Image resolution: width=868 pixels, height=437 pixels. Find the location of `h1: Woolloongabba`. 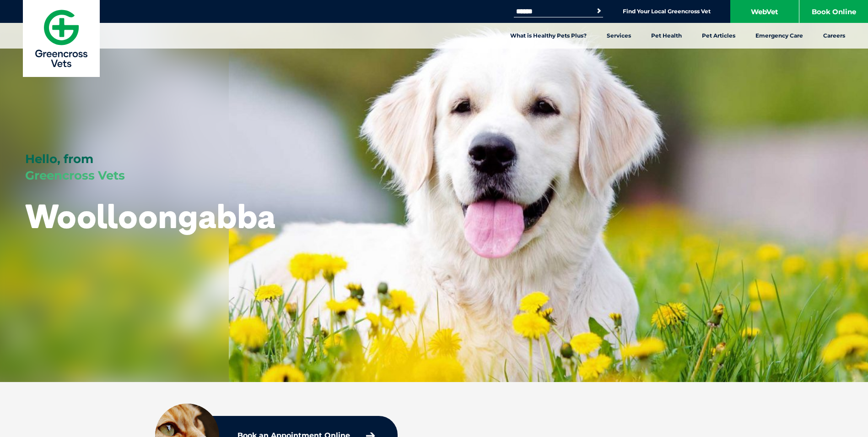

h1: Woolloongabba is located at coordinates (150, 216).